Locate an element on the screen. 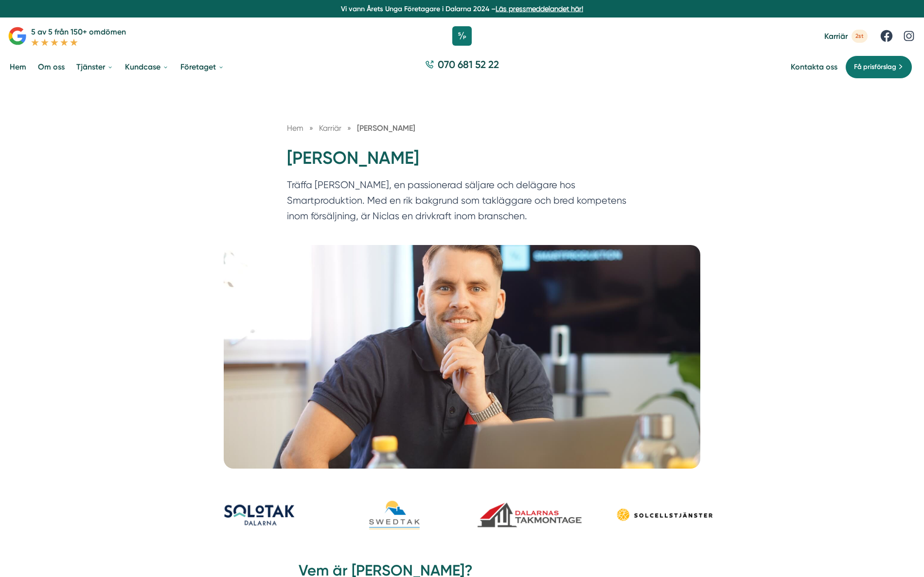 The width and height of the screenshot is (924, 577). span: Hem is located at coordinates (295, 128).